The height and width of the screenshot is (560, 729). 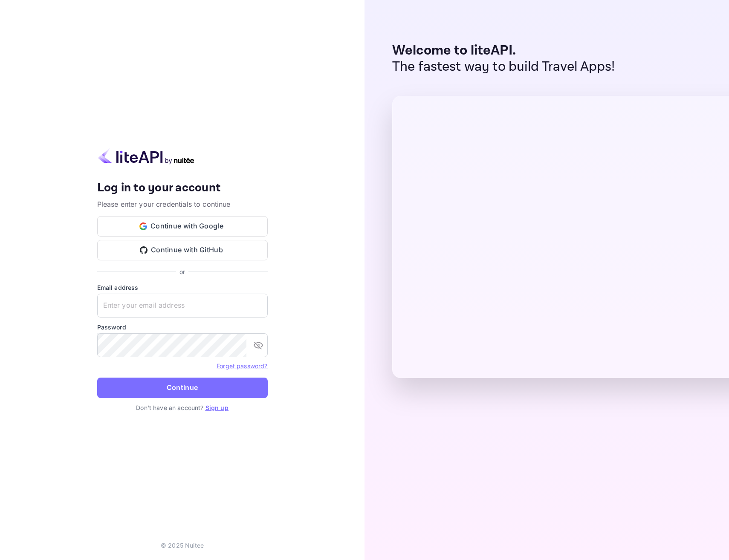 I want to click on input: Enter your email address, so click(x=182, y=305).